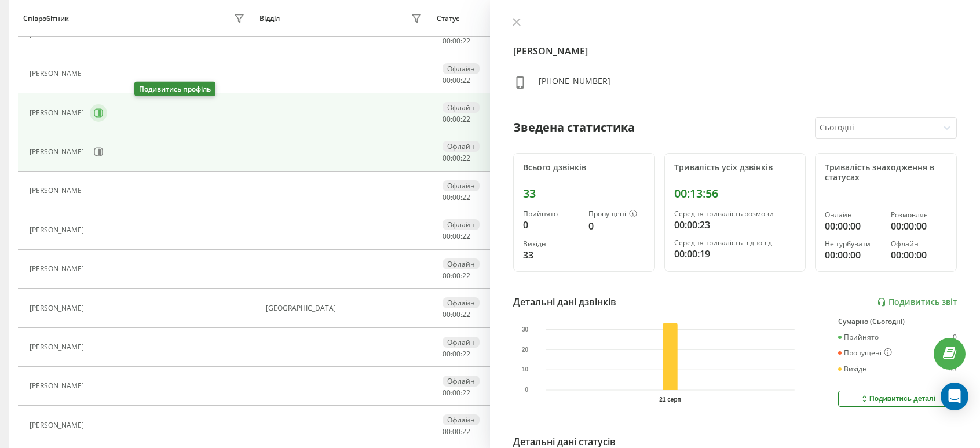  What do you see at coordinates (175, 88) in the screenshot?
I see `div: Подивитись профіль` at bounding box center [175, 88].